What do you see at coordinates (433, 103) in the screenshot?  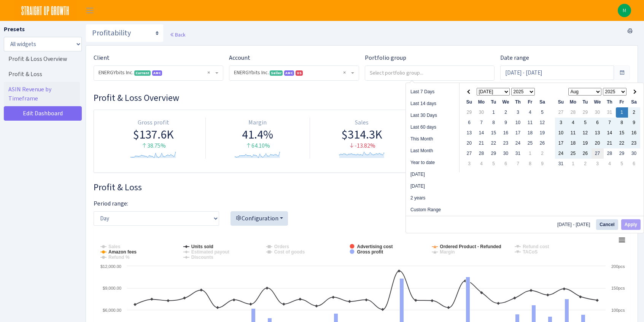 I see `li: Last 14 days` at bounding box center [433, 103].